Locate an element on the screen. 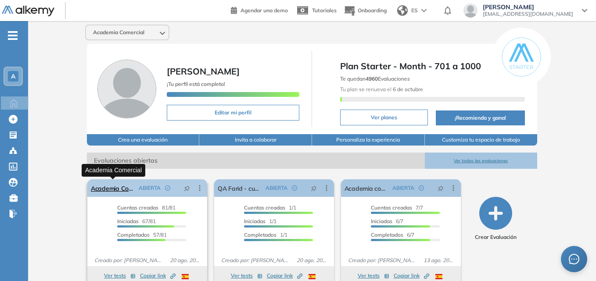 The width and height of the screenshot is (596, 281). button: Ver planes is located at coordinates (384, 118).